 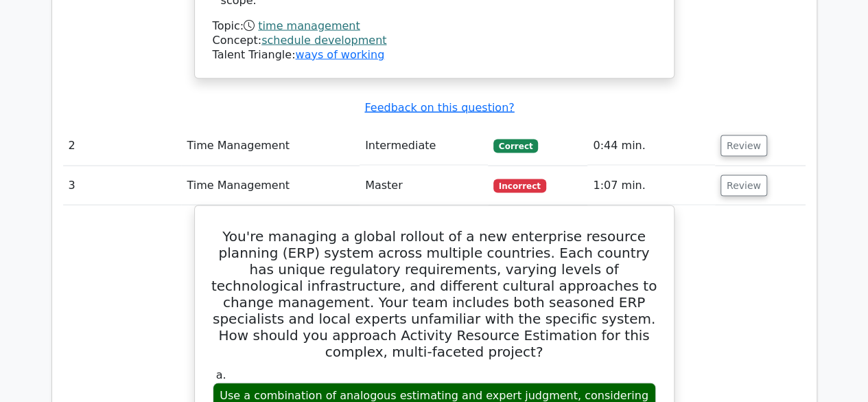 I want to click on span: a., so click(x=221, y=374).